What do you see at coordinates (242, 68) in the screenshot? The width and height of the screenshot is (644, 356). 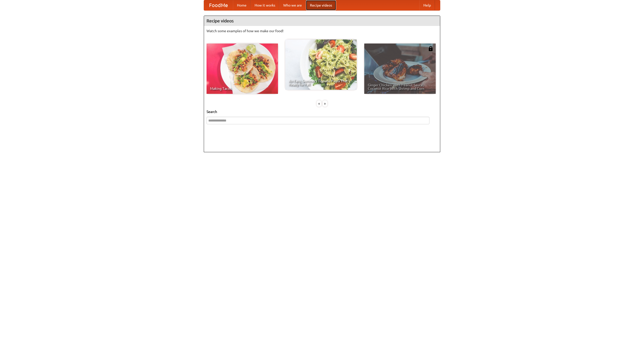 I see `a: Making Tacos` at bounding box center [242, 68].